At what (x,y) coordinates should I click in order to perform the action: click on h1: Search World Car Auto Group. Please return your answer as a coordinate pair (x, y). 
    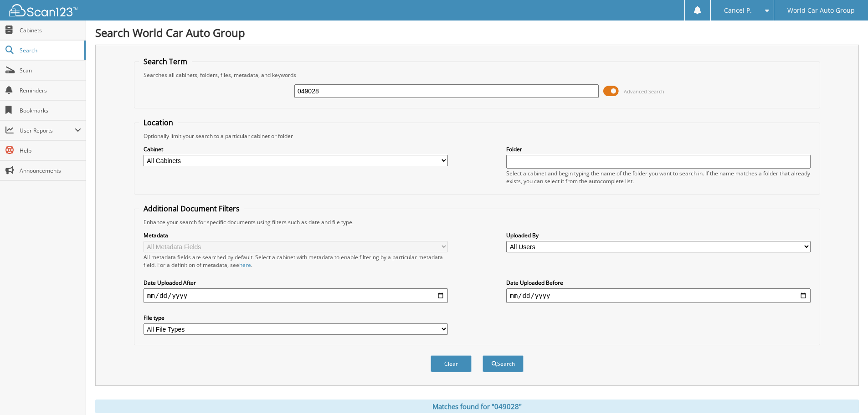
    Looking at the image, I should click on (477, 33).